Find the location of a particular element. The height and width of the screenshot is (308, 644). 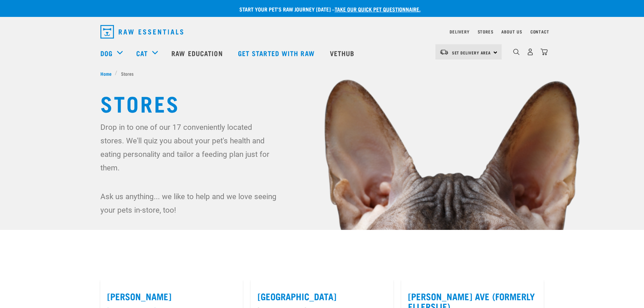

nav: dropdown navigation is located at coordinates (322, 32).